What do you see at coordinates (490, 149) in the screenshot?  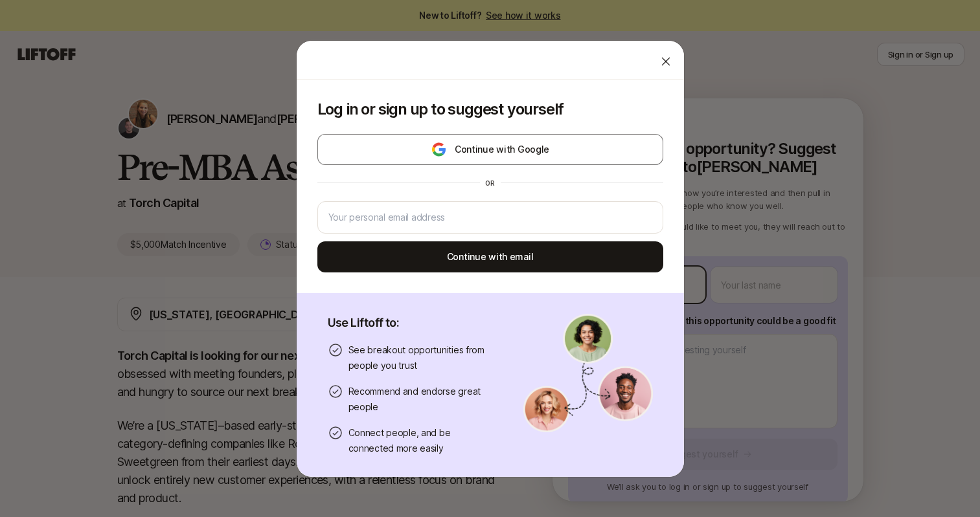 I see `button: Continue with Google` at bounding box center [490, 149].